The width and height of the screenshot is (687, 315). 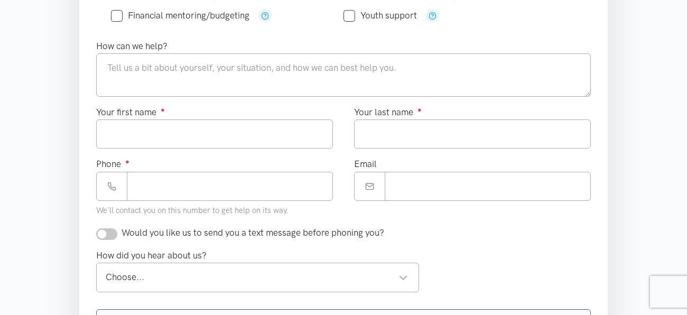 I want to click on label: Your last name, so click(x=388, y=112).